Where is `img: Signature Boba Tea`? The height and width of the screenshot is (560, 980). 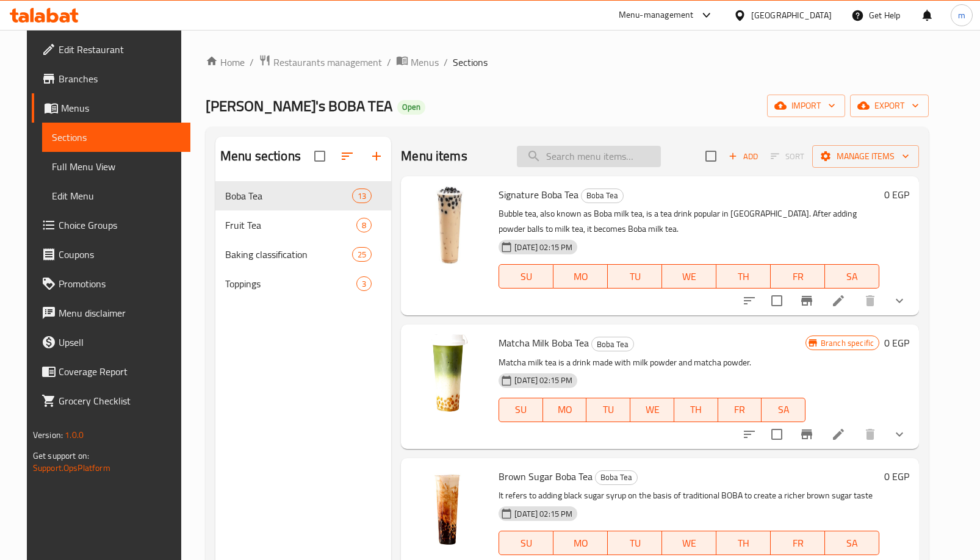 img: Signature Boba Tea is located at coordinates (450, 225).